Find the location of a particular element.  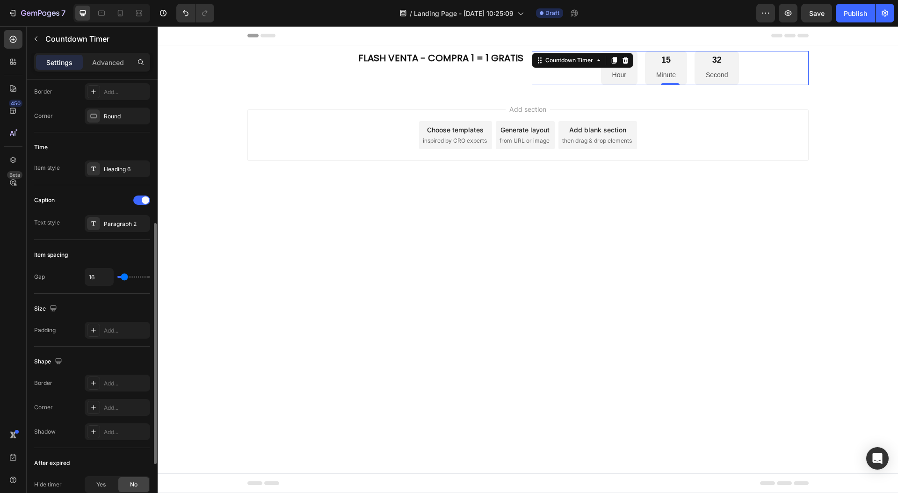

div: Round is located at coordinates (126, 116).